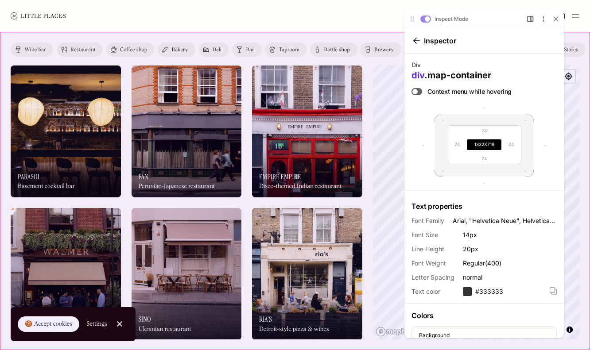  What do you see at coordinates (307, 132) in the screenshot?
I see `img: Empire Empire` at bounding box center [307, 132].